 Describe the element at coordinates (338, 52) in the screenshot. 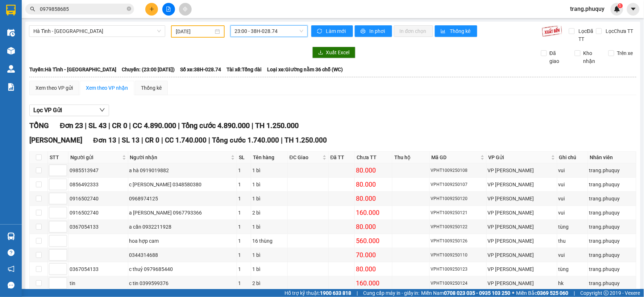

I see `span: Xuất Excel` at that location.